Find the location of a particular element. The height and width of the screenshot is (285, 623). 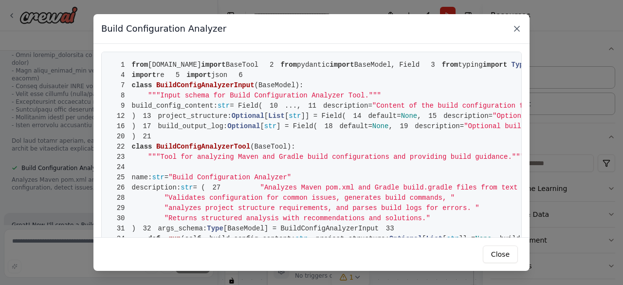

span: 26 is located at coordinates (121, 187).